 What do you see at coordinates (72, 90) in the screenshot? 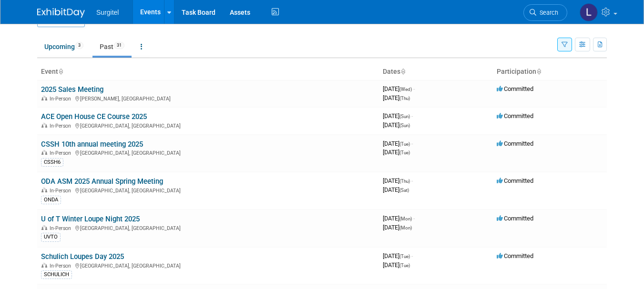
I see `a: 2025 Sales Meeting` at bounding box center [72, 90].